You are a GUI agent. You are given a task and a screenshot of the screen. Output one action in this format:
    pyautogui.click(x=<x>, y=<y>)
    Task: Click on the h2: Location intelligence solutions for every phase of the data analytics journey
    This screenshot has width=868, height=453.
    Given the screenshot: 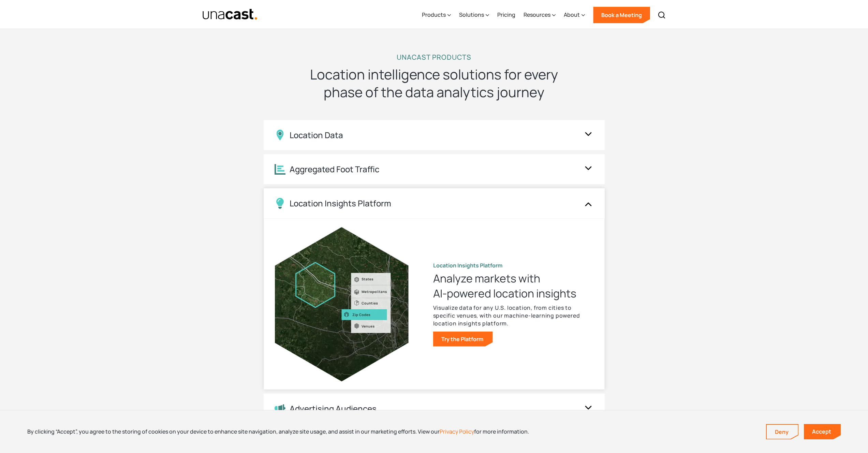 What is the action you would take?
    pyautogui.click(x=434, y=83)
    